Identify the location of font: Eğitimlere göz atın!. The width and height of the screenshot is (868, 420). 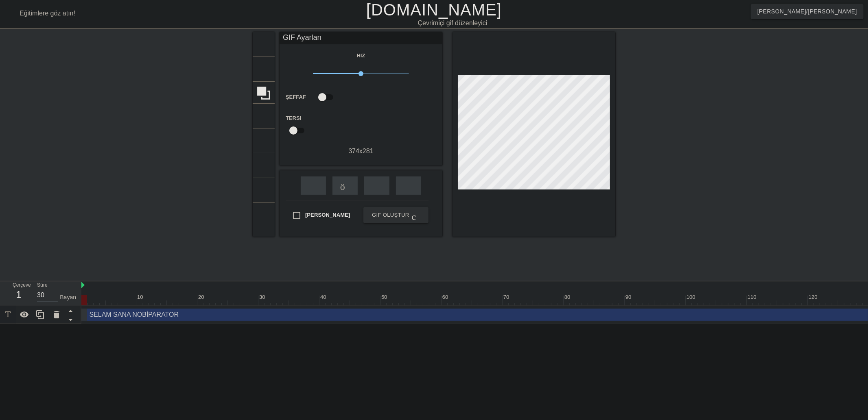
(47, 13).